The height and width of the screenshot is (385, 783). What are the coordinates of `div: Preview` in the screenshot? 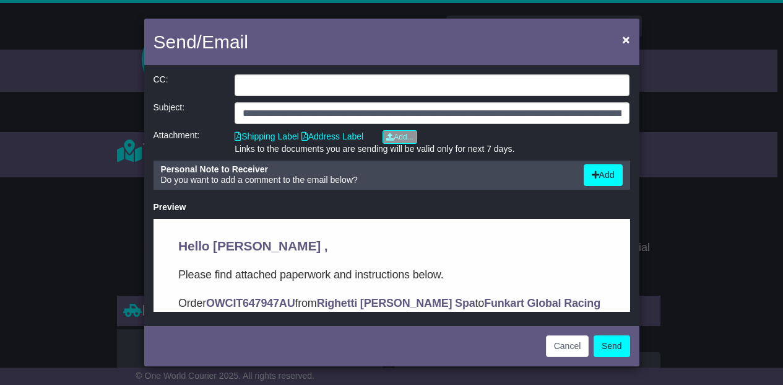 It's located at (392, 207).